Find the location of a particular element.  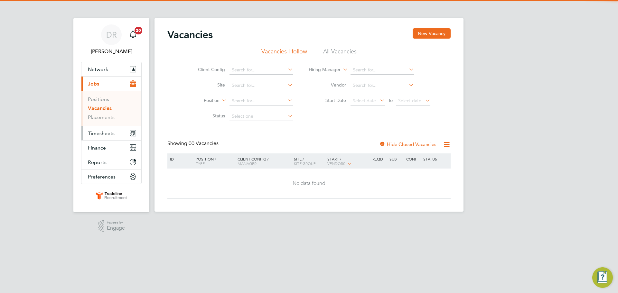

span: Preferences is located at coordinates (102, 177).